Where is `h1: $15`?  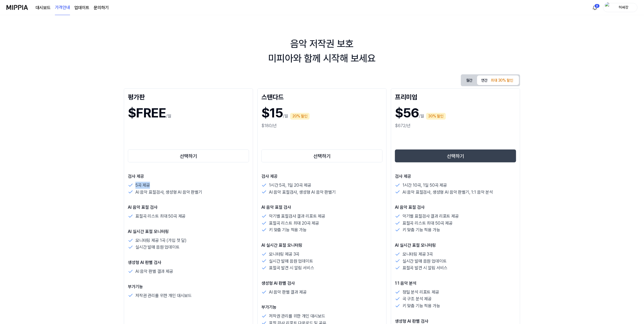 h1: $15 is located at coordinates (272, 113).